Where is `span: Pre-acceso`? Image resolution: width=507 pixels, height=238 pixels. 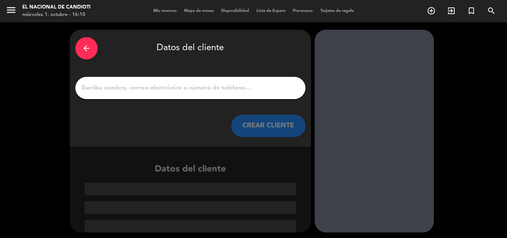 span: Pre-acceso is located at coordinates (303, 11).